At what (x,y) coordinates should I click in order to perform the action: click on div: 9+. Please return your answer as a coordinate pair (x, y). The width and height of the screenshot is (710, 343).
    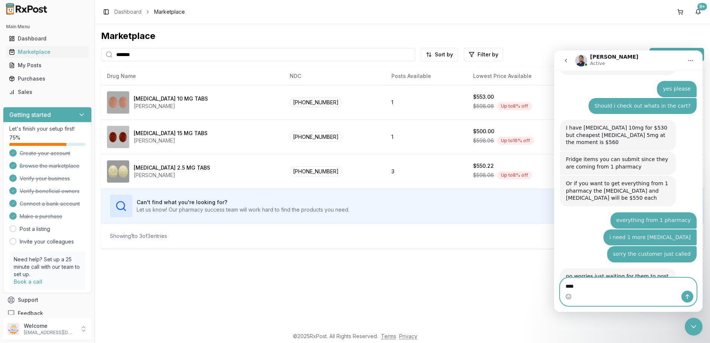
    Looking at the image, I should click on (702, 7).